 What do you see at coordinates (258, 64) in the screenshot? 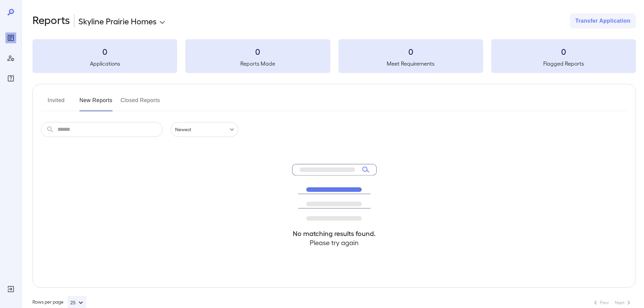
I see `h5: Reports Made` at bounding box center [258, 64].